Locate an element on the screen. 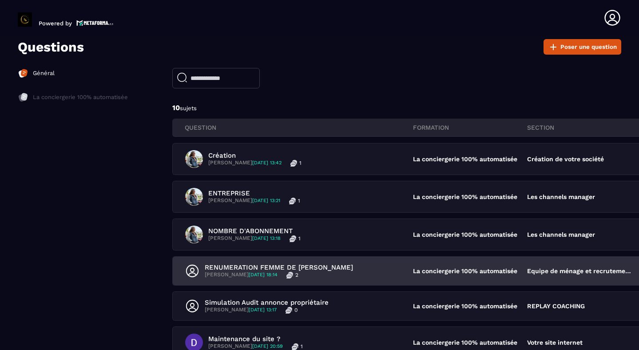  p: Simulation Audit annonce propriétaire is located at coordinates (266, 302).